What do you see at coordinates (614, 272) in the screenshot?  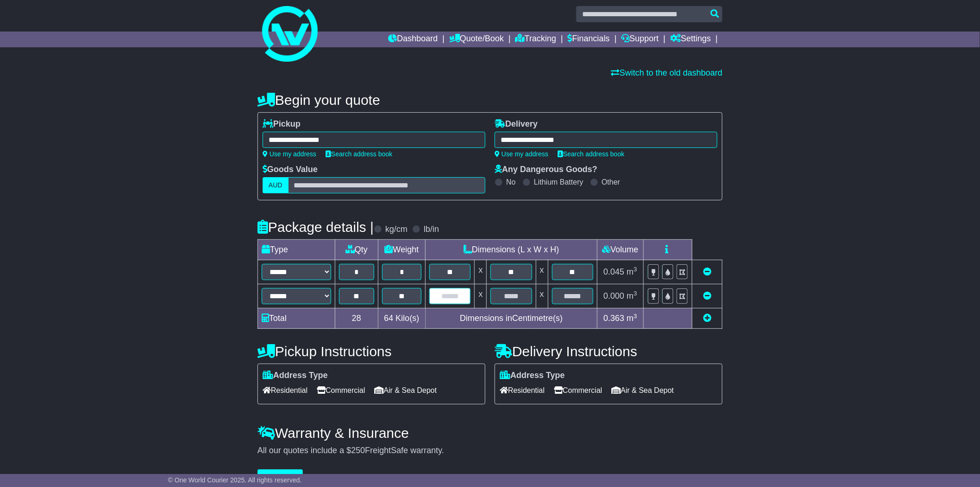 I see `span: 0.045` at bounding box center [614, 272].